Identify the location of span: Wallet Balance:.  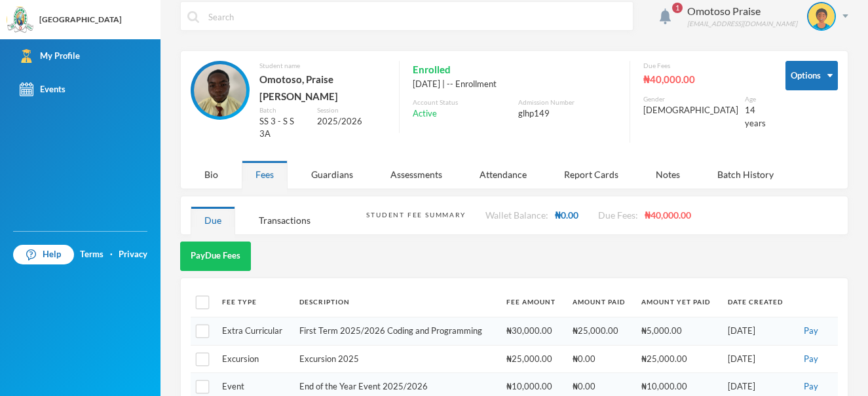
(517, 214).